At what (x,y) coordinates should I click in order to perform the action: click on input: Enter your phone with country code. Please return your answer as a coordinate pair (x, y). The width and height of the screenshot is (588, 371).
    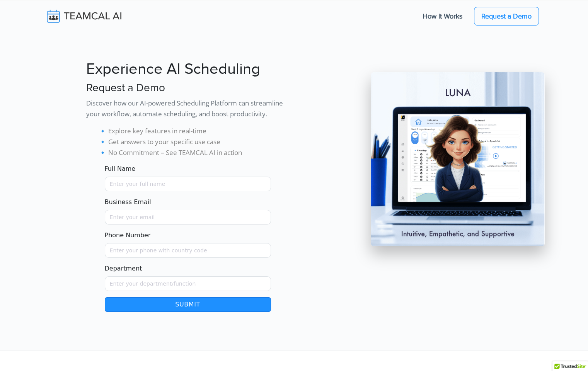
    Looking at the image, I should click on (188, 251).